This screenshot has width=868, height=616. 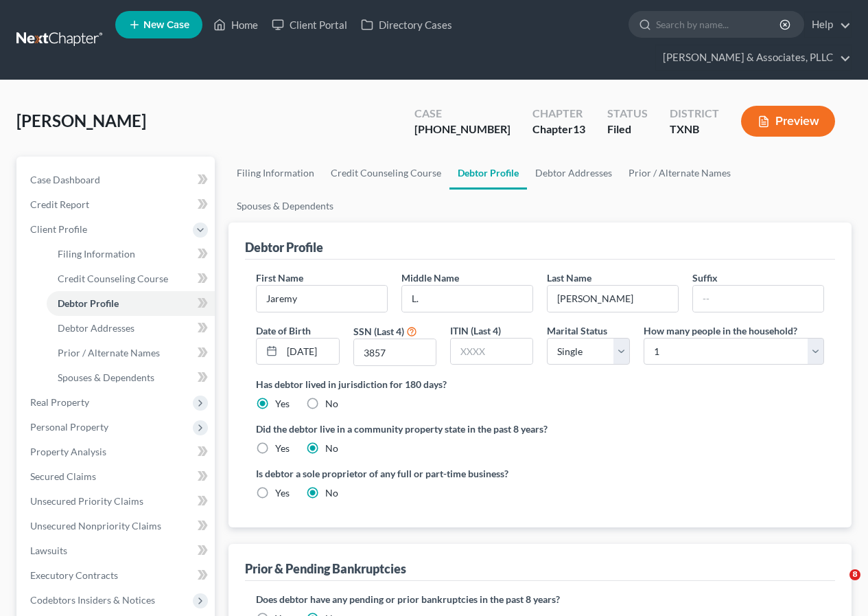 I want to click on span: Credit Report, so click(x=60, y=204).